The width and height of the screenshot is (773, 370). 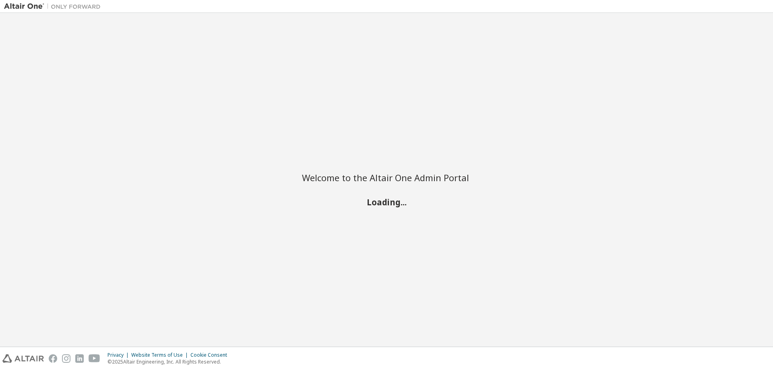 I want to click on p: © 2025 Altair Engineering, Inc. All Rights Reserved., so click(x=170, y=362).